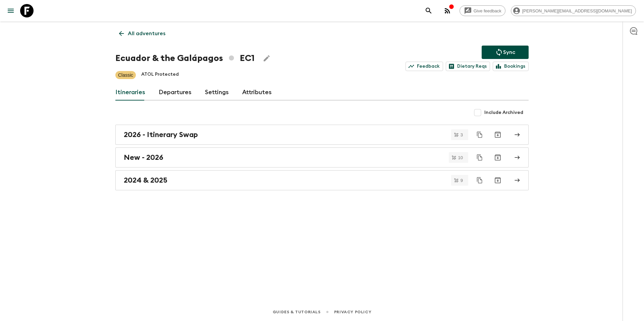 The image size is (644, 321). What do you see at coordinates (322, 157) in the screenshot?
I see `a: New - 2026` at bounding box center [322, 157].